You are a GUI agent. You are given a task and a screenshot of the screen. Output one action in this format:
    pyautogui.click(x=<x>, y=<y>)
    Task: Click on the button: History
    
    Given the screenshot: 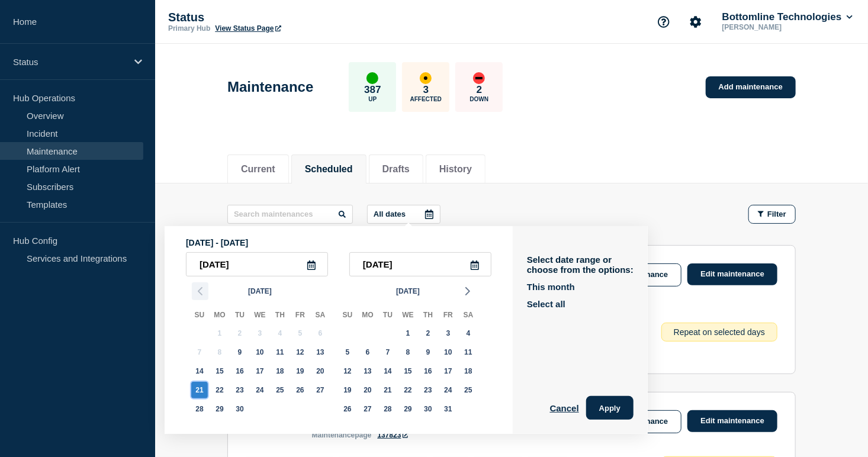 What is the action you would take?
    pyautogui.click(x=455, y=169)
    